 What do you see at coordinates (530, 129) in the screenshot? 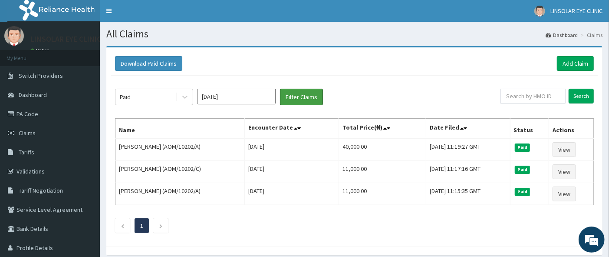
I see `th: Status` at bounding box center [530, 129].